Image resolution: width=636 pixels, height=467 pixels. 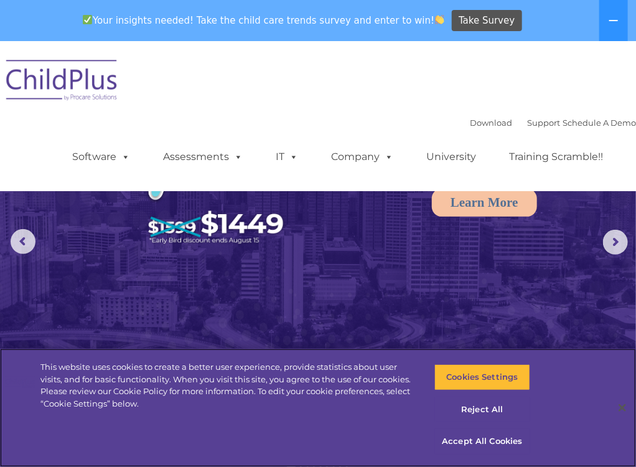 I want to click on a: Company, so click(x=362, y=157).